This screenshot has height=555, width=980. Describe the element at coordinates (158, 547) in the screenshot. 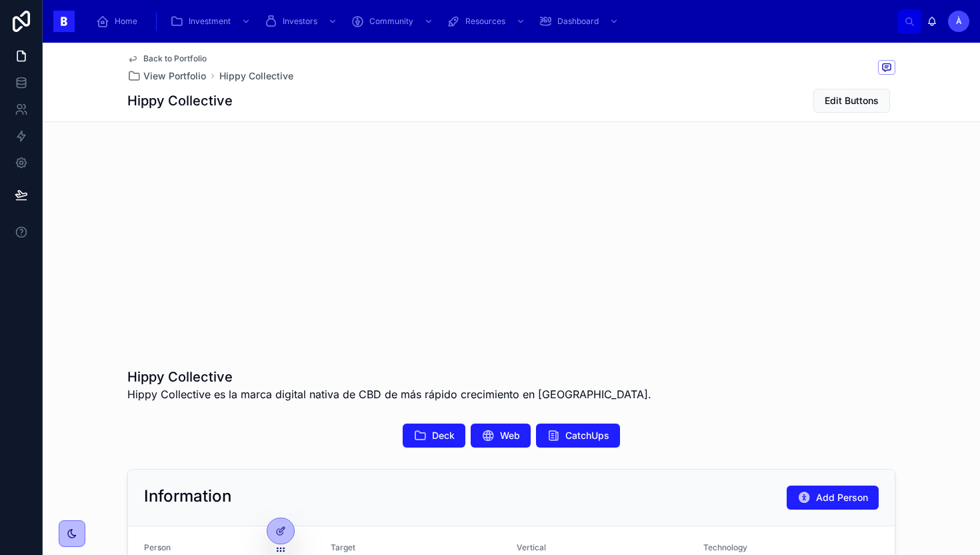

I see `span: Person` at that location.